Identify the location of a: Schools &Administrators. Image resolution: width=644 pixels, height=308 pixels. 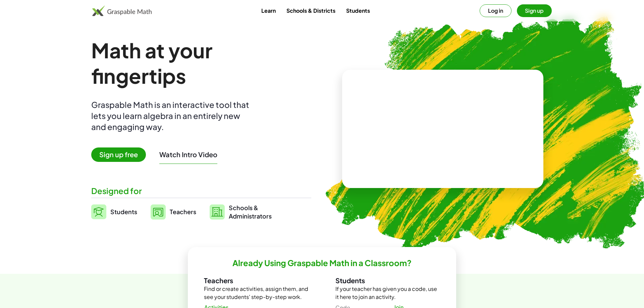
(240, 212).